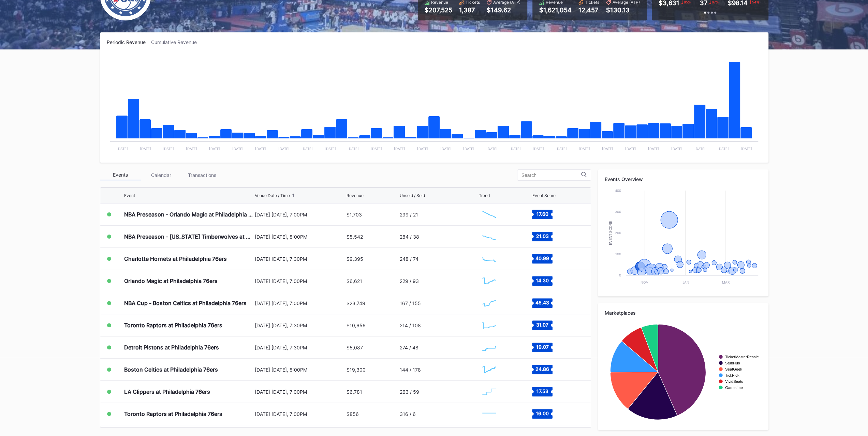 This screenshot has width=868, height=436. Describe the element at coordinates (412, 195) in the screenshot. I see `div: Unsold / Sold` at that location.